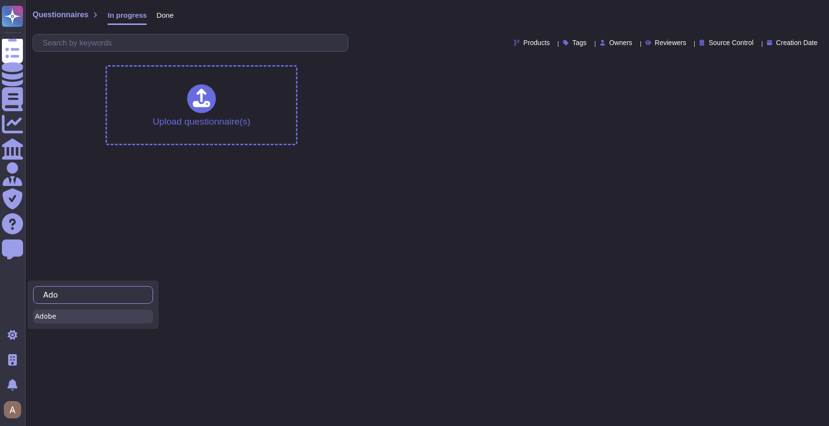 The width and height of the screenshot is (829, 426). What do you see at coordinates (15, 410) in the screenshot?
I see `button: user` at bounding box center [15, 410].